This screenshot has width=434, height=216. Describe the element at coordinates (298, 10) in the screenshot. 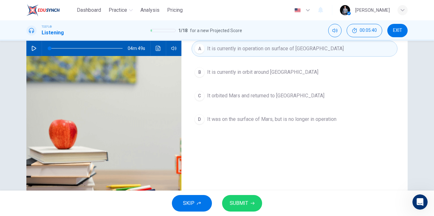

I see `img: en` at that location.